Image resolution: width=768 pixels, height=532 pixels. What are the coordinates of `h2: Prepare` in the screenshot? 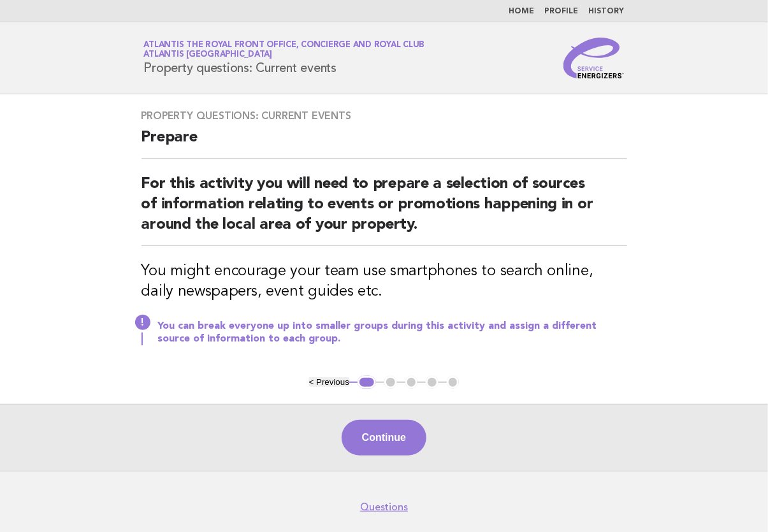 It's located at (384, 143).